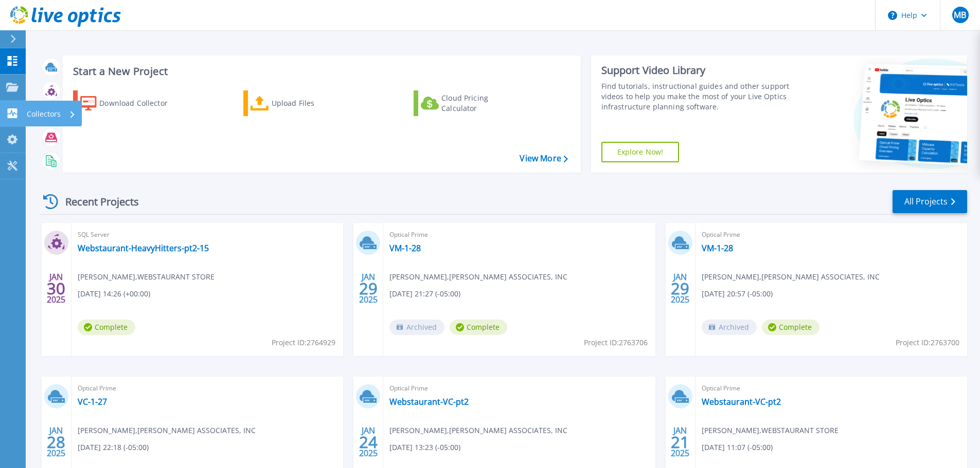 Image resolution: width=980 pixels, height=468 pixels. I want to click on span: Project ID: 2763700, so click(928, 343).